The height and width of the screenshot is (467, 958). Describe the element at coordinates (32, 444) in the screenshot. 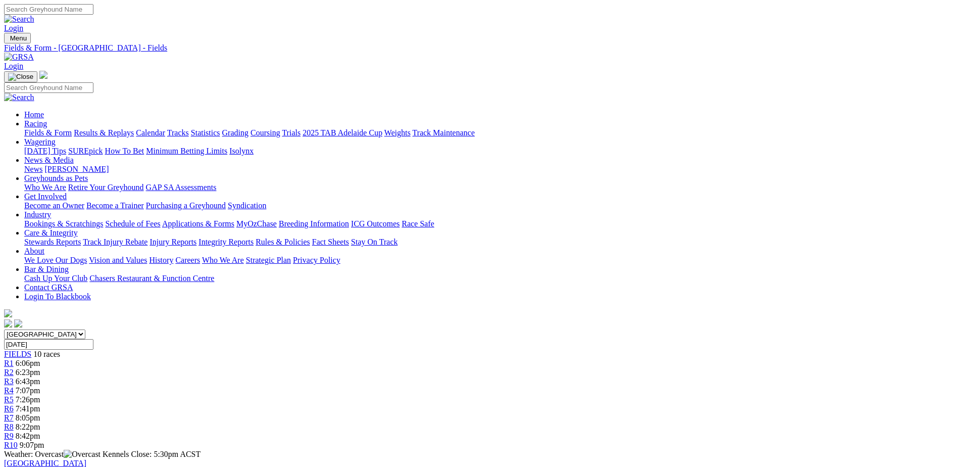

I see `span: 9:07pm` at that location.